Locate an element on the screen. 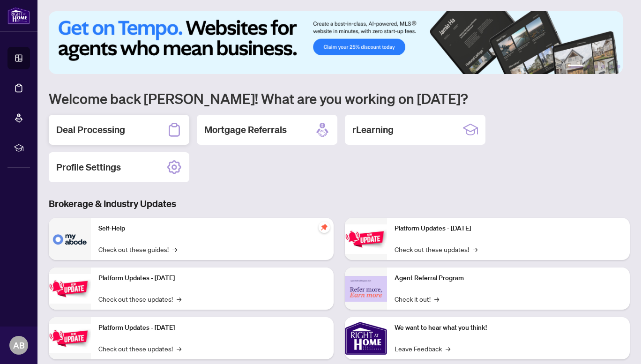 The height and width of the screenshot is (364, 641). h3: Brokerage & Industry Updates is located at coordinates (339, 204).